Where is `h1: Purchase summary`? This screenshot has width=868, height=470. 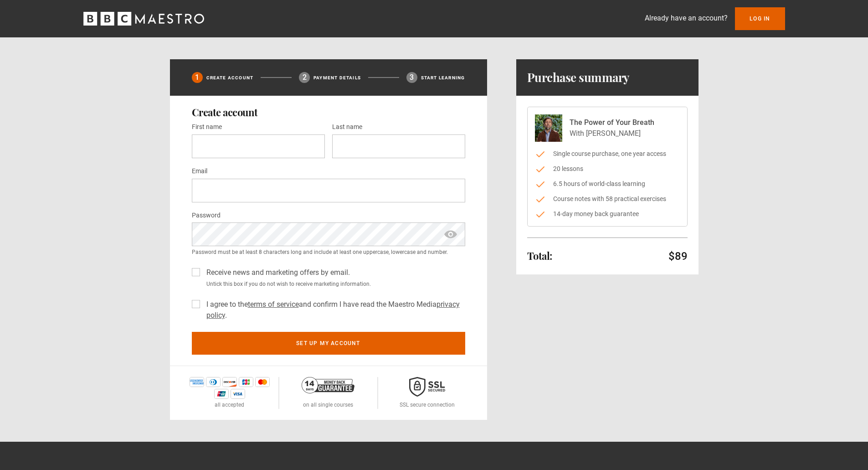
h1: Purchase summary is located at coordinates (578, 77).